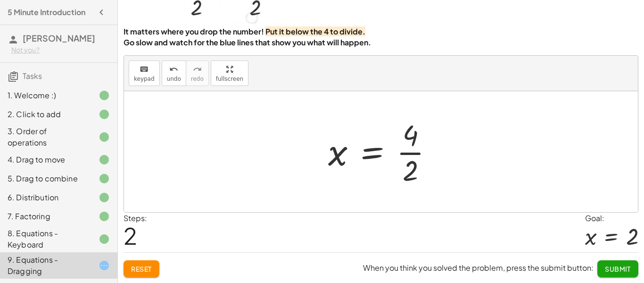 Image resolution: width=644 pixels, height=283 pixels. I want to click on div: Goal:, so click(612, 218).